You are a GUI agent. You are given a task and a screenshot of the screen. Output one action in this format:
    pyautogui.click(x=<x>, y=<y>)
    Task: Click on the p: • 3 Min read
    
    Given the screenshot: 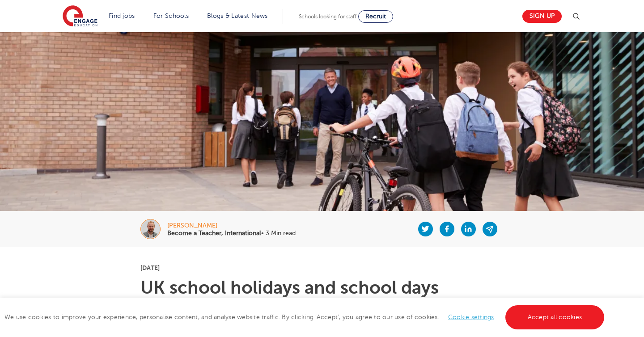 What is the action you would take?
    pyautogui.click(x=231, y=233)
    